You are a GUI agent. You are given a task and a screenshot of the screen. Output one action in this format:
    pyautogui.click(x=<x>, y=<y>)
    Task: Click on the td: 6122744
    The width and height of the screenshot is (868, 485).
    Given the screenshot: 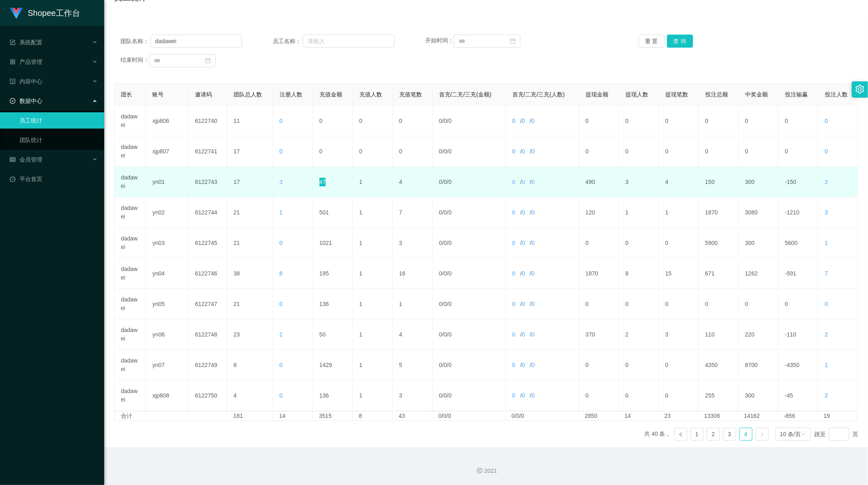 What is the action you would take?
    pyautogui.click(x=208, y=212)
    